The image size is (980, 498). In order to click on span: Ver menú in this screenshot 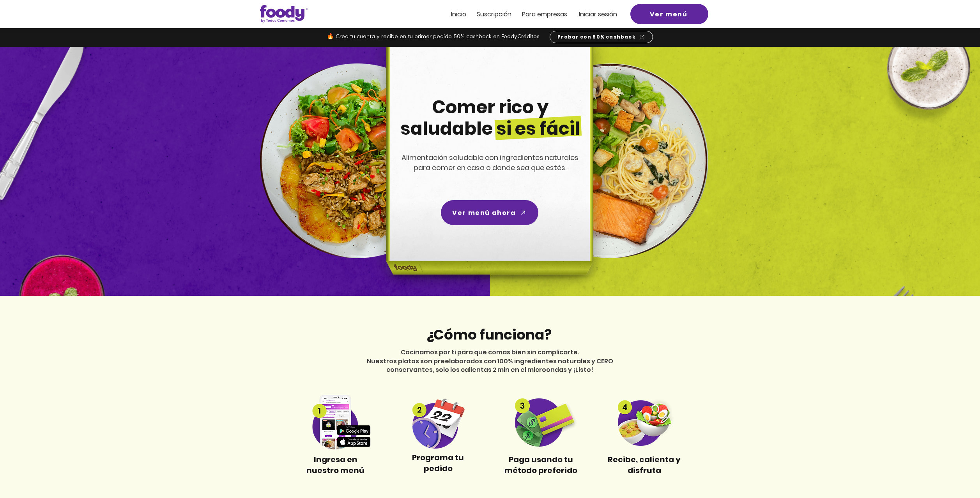, I will do `click(668, 14)`.